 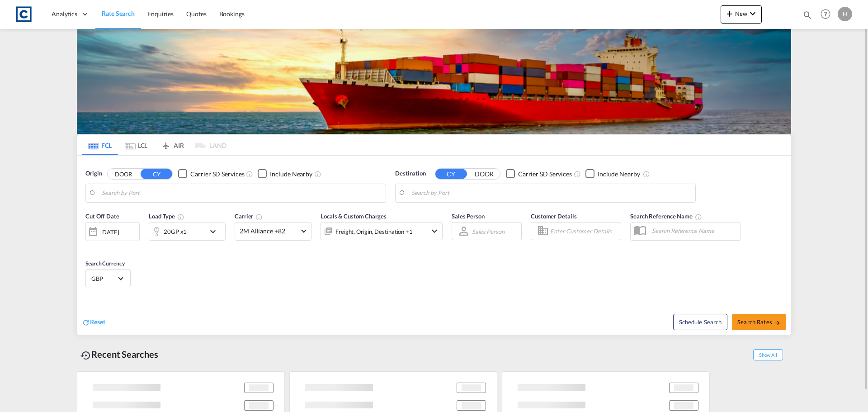 What do you see at coordinates (118, 13) in the screenshot?
I see `span: Rate Search` at bounding box center [118, 13].